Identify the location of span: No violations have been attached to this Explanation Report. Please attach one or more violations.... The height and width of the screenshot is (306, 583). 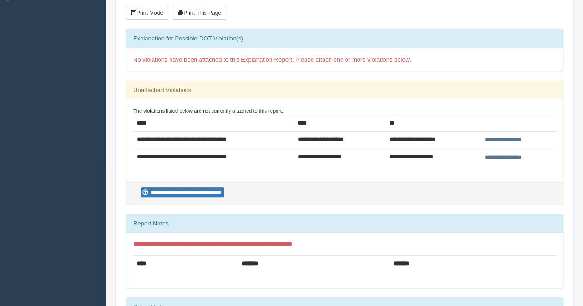
(272, 59).